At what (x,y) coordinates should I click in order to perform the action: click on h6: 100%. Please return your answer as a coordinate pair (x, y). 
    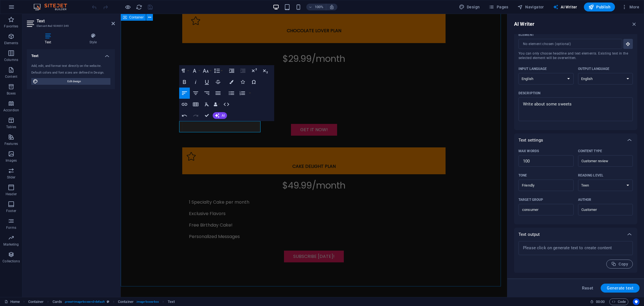
    Looking at the image, I should click on (320, 7).